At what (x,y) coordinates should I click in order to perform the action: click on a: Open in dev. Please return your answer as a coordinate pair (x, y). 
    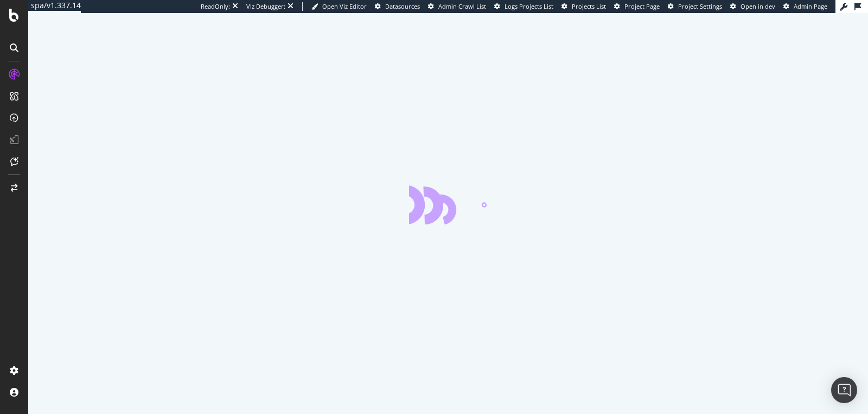
    Looking at the image, I should click on (753, 7).